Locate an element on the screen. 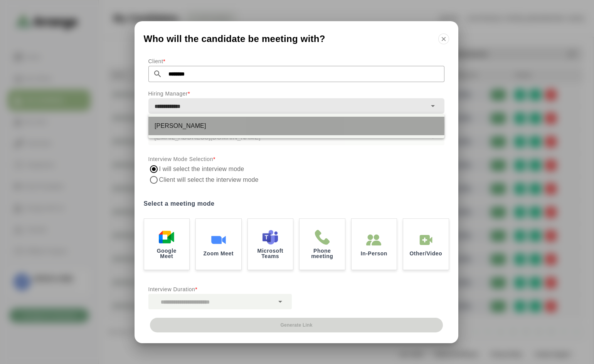  p: Interview Mode Selection is located at coordinates (296, 159).